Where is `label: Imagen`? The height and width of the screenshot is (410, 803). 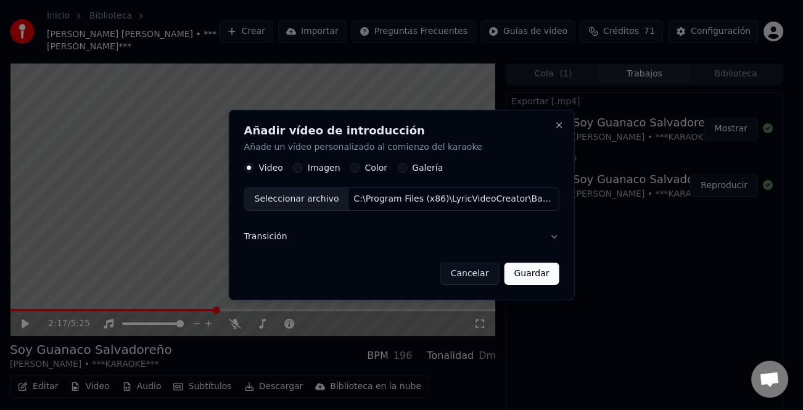
label: Imagen is located at coordinates (324, 168).